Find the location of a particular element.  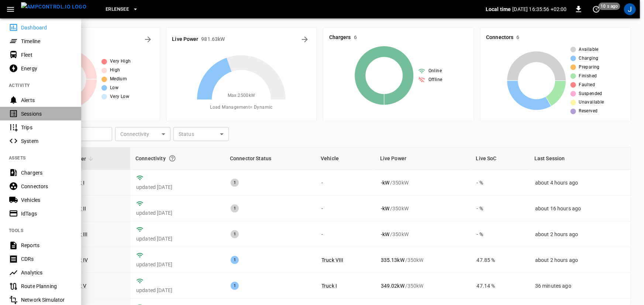

div: Reports is located at coordinates (46, 245).